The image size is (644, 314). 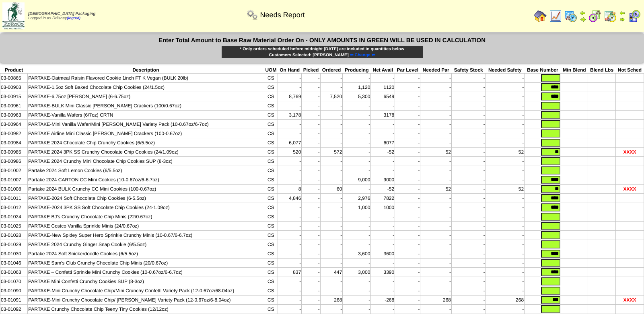 I want to click on td: PARTAKE BJ's Crunchy Chocolate Chip Minis (22/0.67oz), so click(x=146, y=217).